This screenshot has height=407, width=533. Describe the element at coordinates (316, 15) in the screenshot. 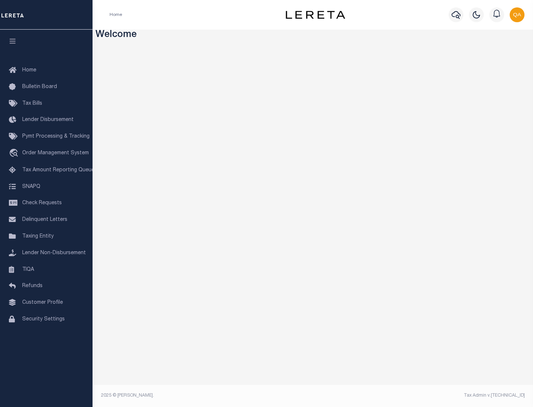

I see `img: logo-dark.svg` at that location.